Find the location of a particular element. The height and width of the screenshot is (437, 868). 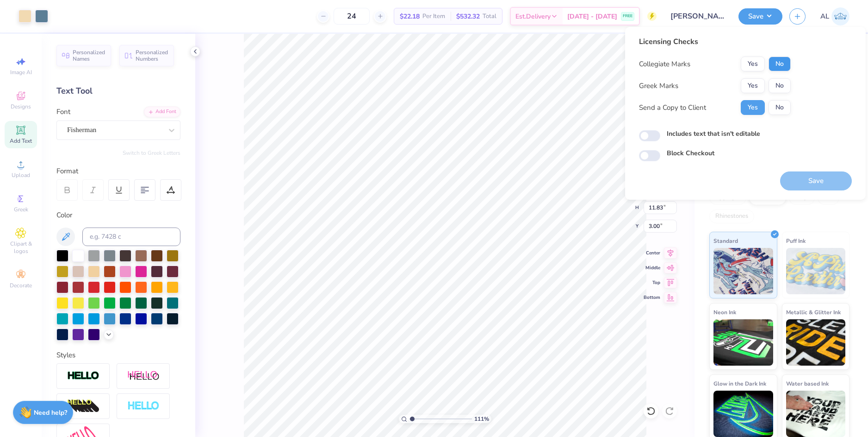

a: AL is located at coordinates (835, 16).